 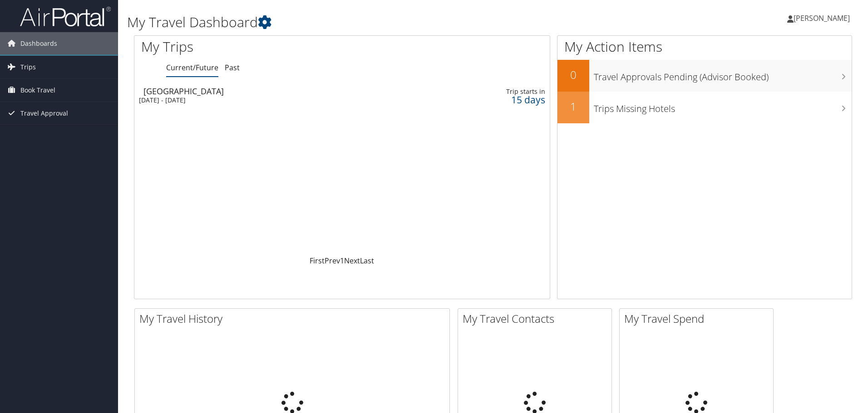 What do you see at coordinates (574, 75) in the screenshot?
I see `h2: 0` at bounding box center [574, 75].